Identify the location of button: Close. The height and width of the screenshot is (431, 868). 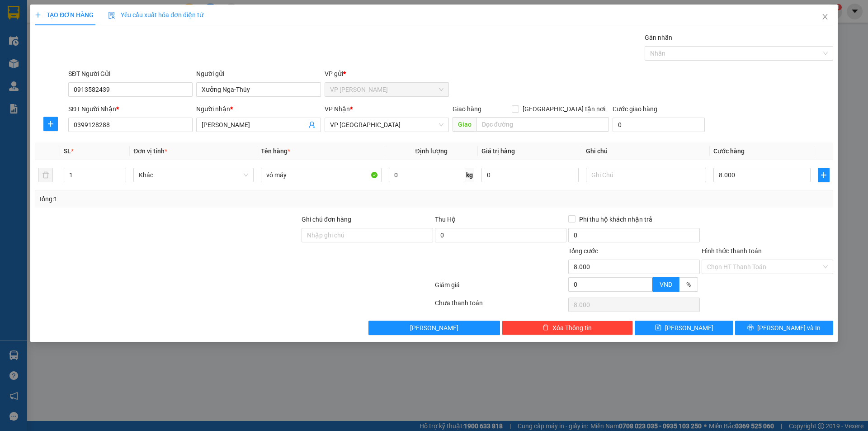
(825, 17).